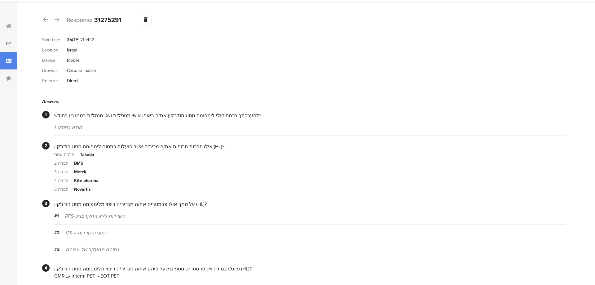  I want to click on div: Location, so click(55, 50).